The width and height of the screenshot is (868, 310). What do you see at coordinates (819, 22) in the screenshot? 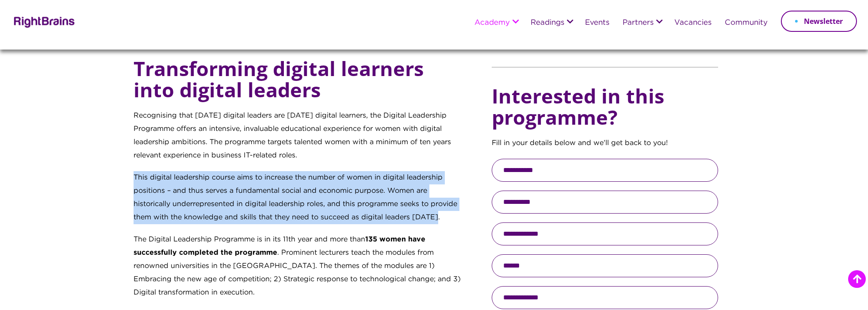
I see `a: Newsletter` at bounding box center [819, 22].